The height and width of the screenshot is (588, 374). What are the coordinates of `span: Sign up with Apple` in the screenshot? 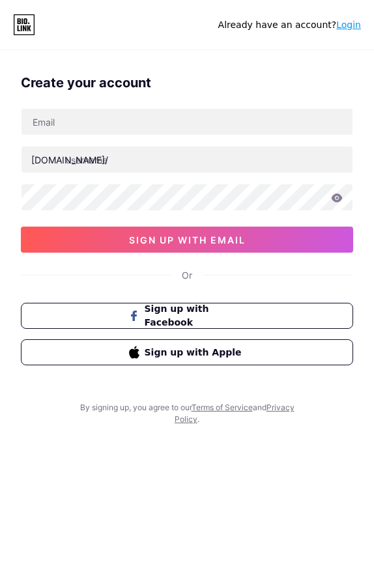 It's located at (195, 353).